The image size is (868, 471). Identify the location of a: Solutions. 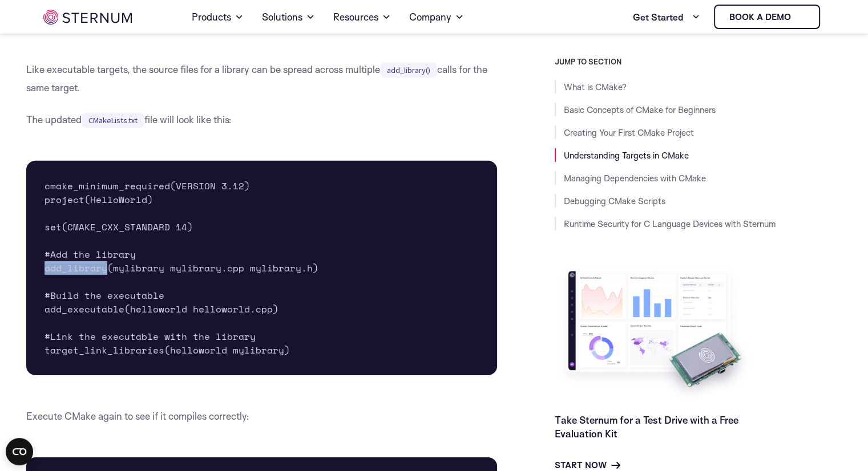
(288, 17).